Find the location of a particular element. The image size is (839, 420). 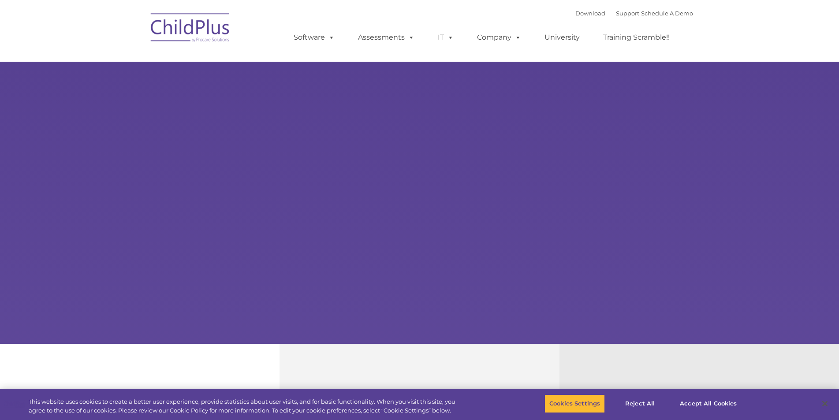

button: Cookies Settings is located at coordinates (574, 404).